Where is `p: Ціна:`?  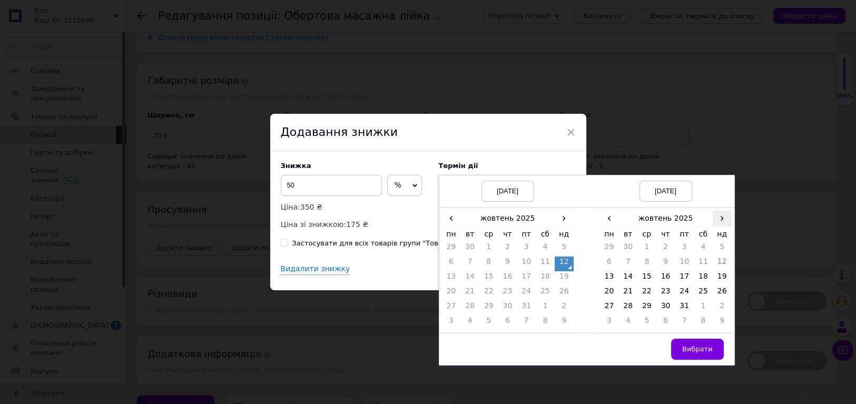 p: Ціна: is located at coordinates (355, 207).